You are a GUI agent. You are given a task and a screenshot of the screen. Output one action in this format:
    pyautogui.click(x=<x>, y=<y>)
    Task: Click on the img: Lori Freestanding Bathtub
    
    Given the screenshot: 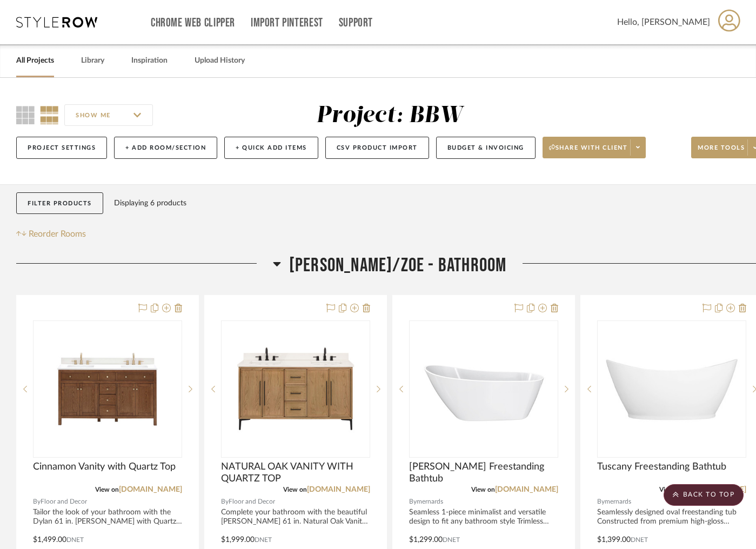 What is the action you would take?
    pyautogui.click(x=483, y=389)
    